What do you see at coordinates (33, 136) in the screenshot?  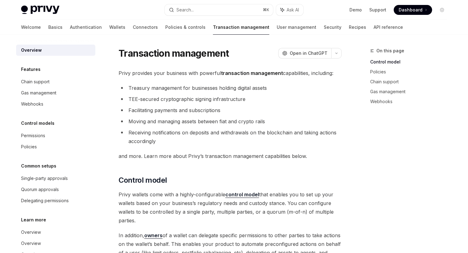 I see `div: Permissions` at bounding box center [33, 136].